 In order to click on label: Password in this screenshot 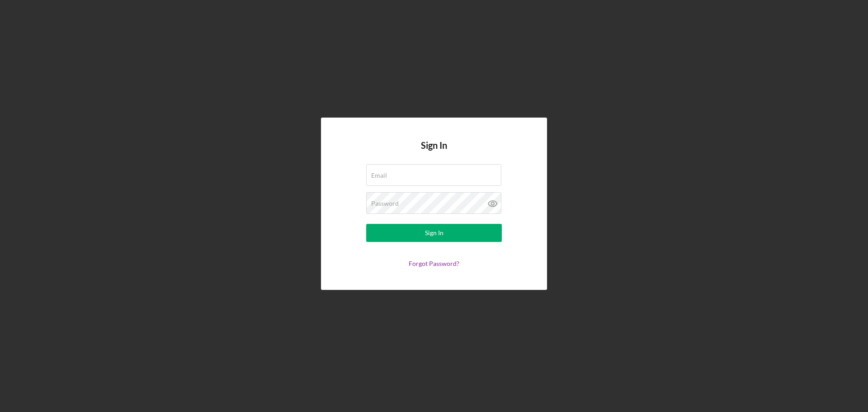, I will do `click(384, 204)`.